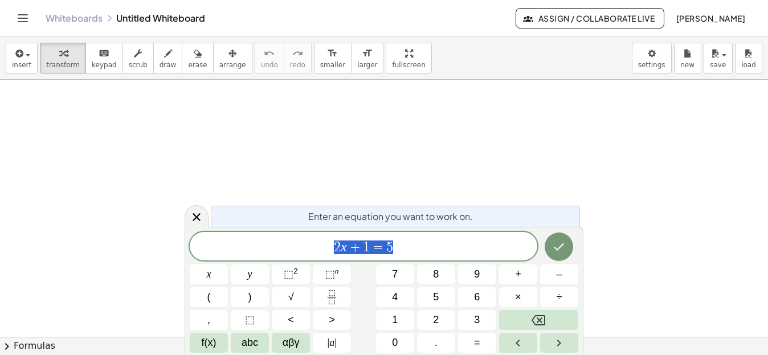 This screenshot has height=355, width=768. What do you see at coordinates (687, 65) in the screenshot?
I see `span: new` at bounding box center [687, 65].